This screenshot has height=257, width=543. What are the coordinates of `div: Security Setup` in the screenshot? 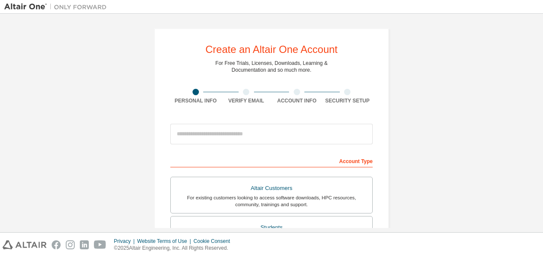 It's located at (347, 101).